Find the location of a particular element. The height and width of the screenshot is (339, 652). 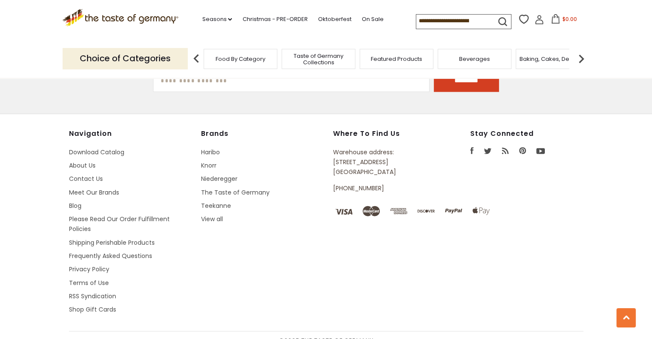

a: Blog is located at coordinates (75, 205).